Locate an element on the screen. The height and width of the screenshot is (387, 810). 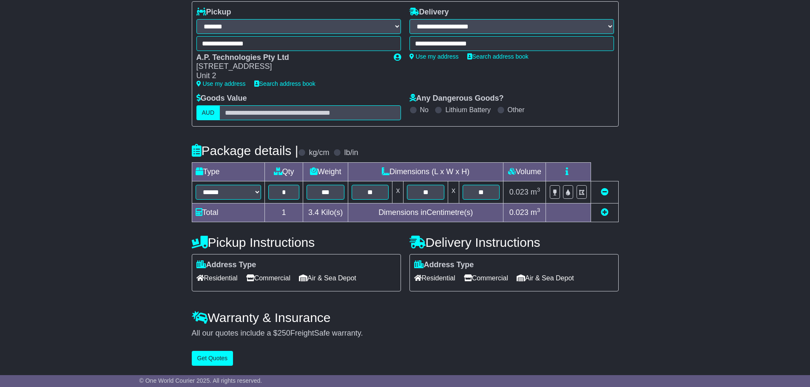
span: 250 is located at coordinates (284, 333).